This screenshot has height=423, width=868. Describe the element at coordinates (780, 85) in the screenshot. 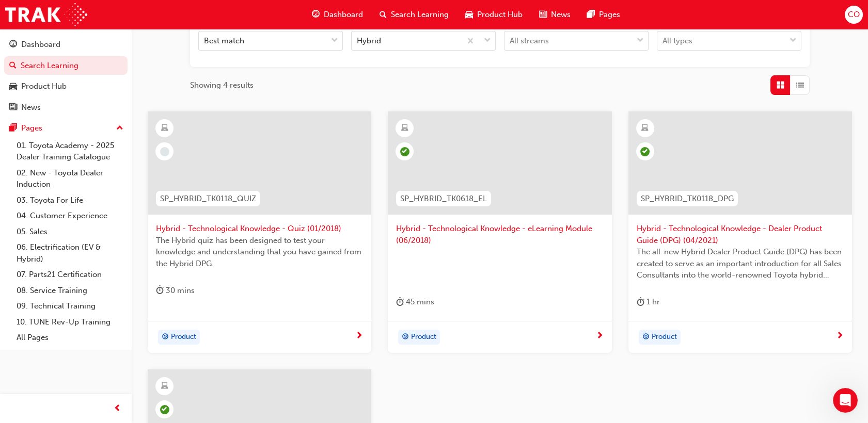

I see `span: Grid` at that location.